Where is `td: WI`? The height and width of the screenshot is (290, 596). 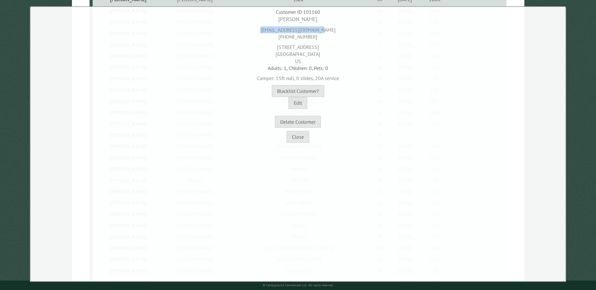 td: WI is located at coordinates (380, 11).